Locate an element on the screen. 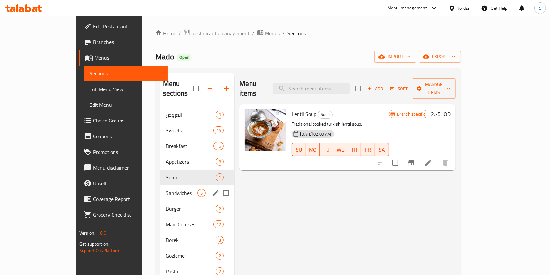 The image size is (550, 275). span: Main Courses is located at coordinates (190, 224).